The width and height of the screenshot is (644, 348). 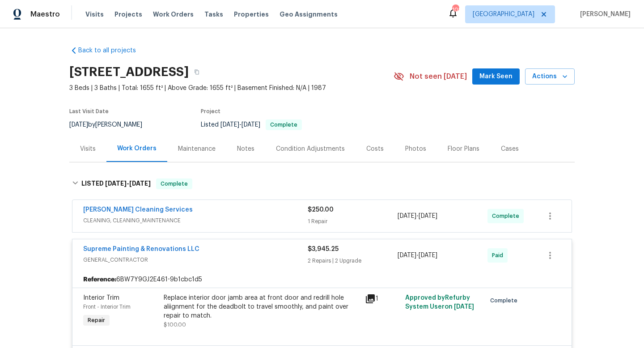 What do you see at coordinates (45, 14) in the screenshot?
I see `span: Maestro` at bounding box center [45, 14].